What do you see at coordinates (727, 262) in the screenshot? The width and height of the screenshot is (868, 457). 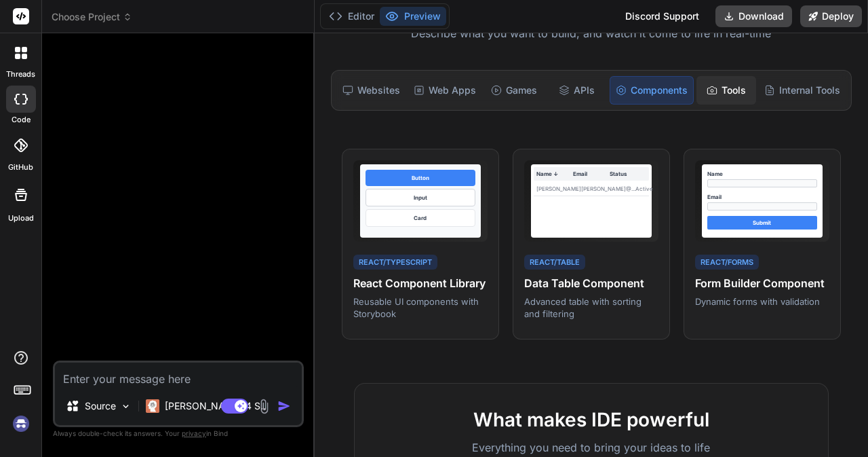 I see `div: React/Forms` at bounding box center [727, 262].